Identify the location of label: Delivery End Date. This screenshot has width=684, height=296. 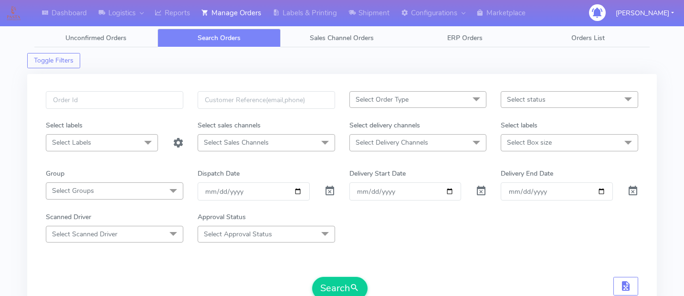
(527, 173).